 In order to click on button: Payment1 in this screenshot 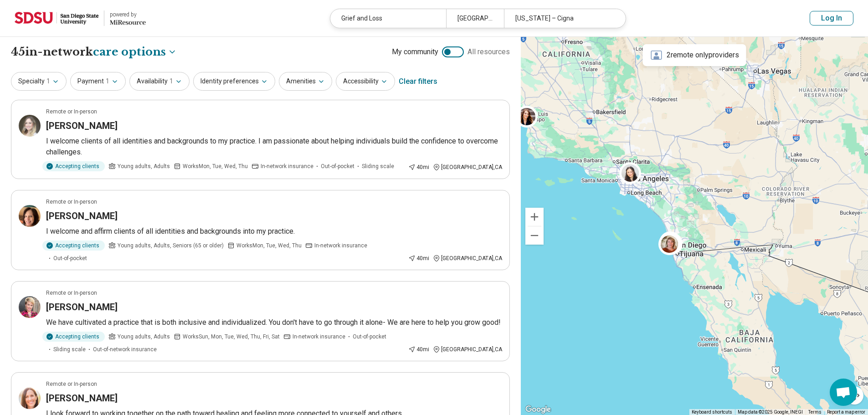, I will do `click(98, 81)`.